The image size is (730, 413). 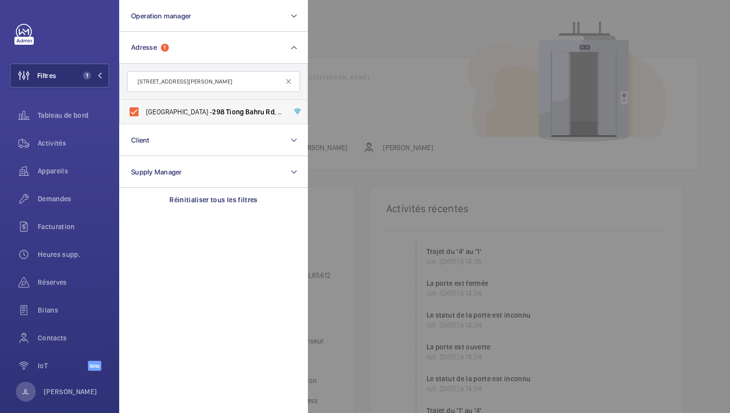 What do you see at coordinates (73, 338) in the screenshot?
I see `span: Contacts` at bounding box center [73, 338].